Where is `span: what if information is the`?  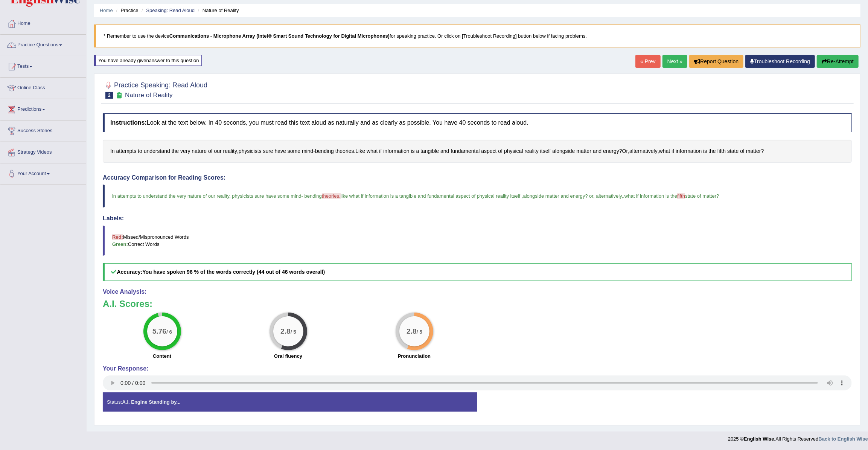
span: what if information is the is located at coordinates (651, 196).